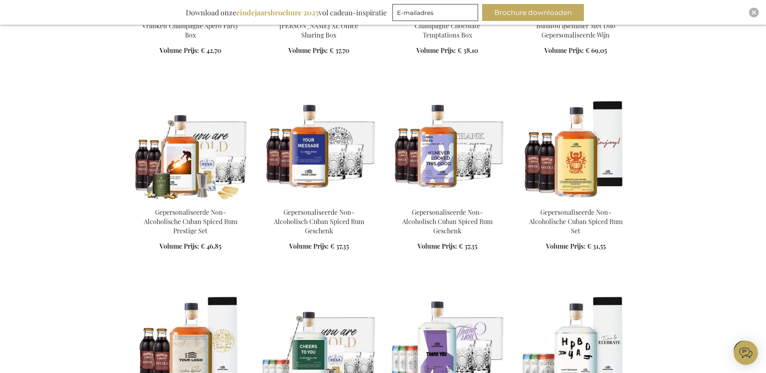 This screenshot has height=373, width=766. Describe the element at coordinates (190, 246) in the screenshot. I see `a: Volume Prijs: € 46,85` at that location.